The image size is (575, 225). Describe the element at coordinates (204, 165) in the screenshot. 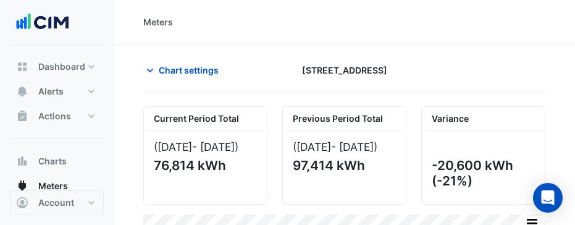

I see `div: 76,814 kWh` at that location.